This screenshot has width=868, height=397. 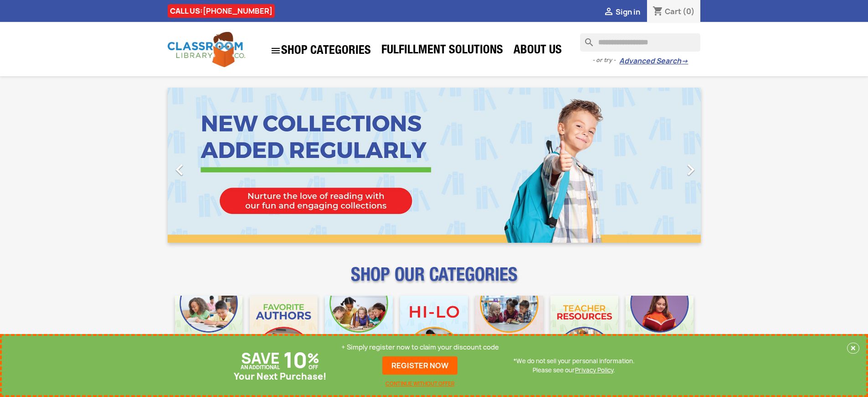 What do you see at coordinates (206, 49) in the screenshot?
I see `img: Classroom Library Company` at bounding box center [206, 49].